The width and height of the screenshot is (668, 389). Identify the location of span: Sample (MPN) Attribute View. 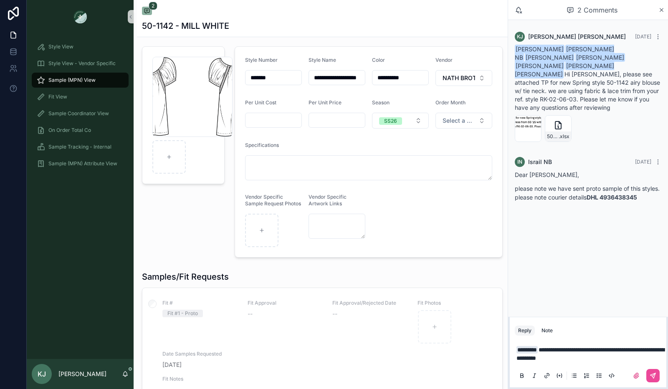
(83, 164).